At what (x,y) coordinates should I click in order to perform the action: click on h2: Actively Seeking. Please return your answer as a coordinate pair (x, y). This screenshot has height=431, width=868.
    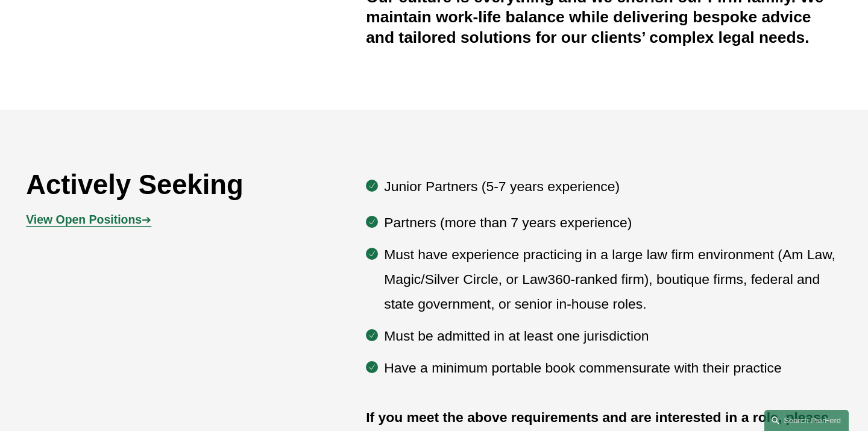
    Looking at the image, I should click on (162, 185).